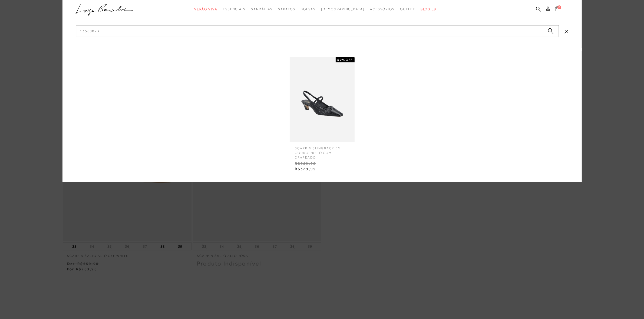 This screenshot has width=644, height=319. What do you see at coordinates (322, 151) in the screenshot?
I see `span: SCARPIN SLINGBACK EM COURO PRETO COM DRAPEADO` at bounding box center [322, 151].